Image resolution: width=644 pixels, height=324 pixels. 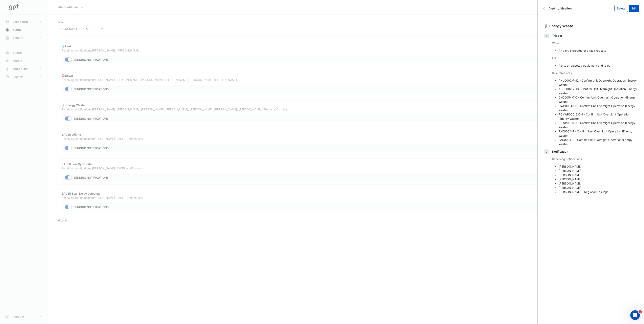 What do you see at coordinates (598, 116) in the screenshot?
I see `li: PCHWP00016-2-1 - Confirm Unit Overnight Operation (Energy Waste)` at bounding box center [598, 116].